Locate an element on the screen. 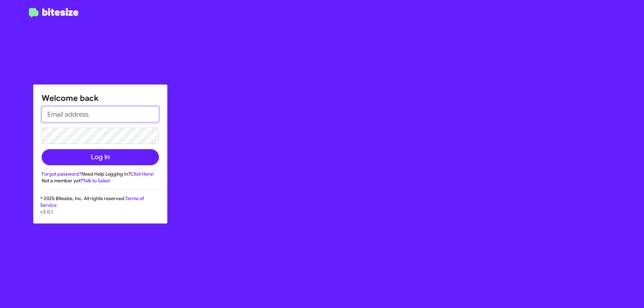 The height and width of the screenshot is (308, 644). h1: Welcome back is located at coordinates (100, 98).